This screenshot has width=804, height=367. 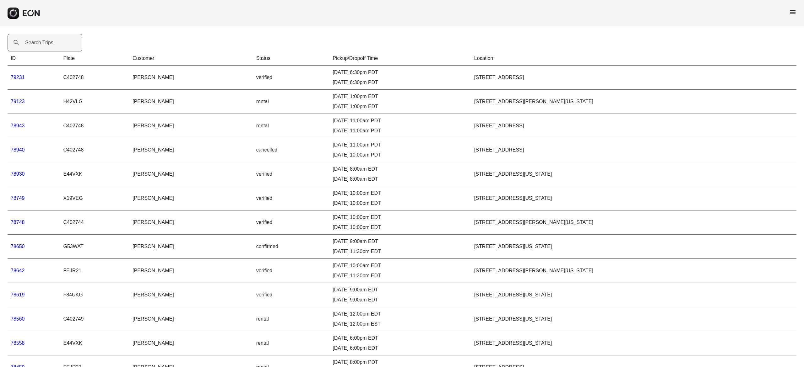 What do you see at coordinates (18, 246) in the screenshot?
I see `a: 78650` at bounding box center [18, 246].